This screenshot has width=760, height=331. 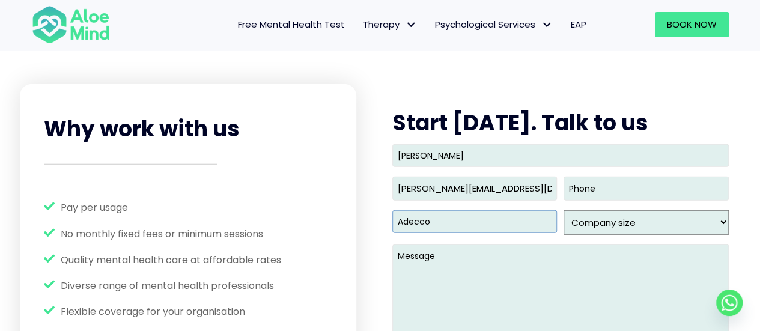 I want to click on span: Psychological Services: submenu, so click(x=547, y=25).